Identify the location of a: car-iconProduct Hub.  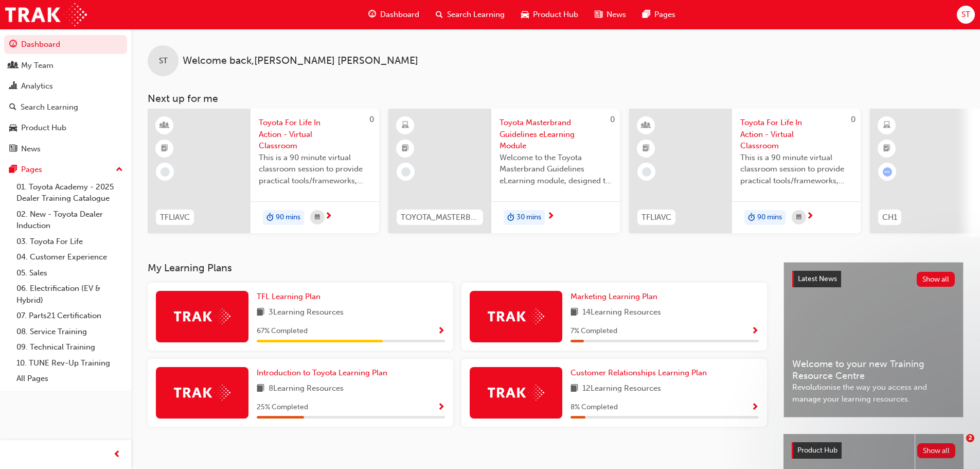
(549, 14).